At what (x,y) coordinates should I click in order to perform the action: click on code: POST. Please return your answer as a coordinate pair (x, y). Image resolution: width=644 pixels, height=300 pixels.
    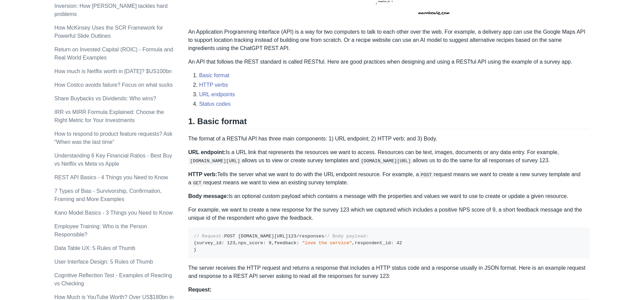
    Looking at the image, I should click on (426, 175).